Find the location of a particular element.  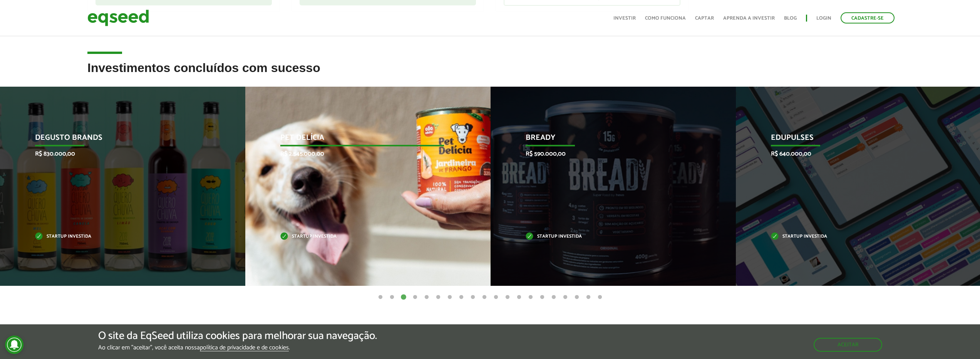

a: Blog is located at coordinates (790, 18).